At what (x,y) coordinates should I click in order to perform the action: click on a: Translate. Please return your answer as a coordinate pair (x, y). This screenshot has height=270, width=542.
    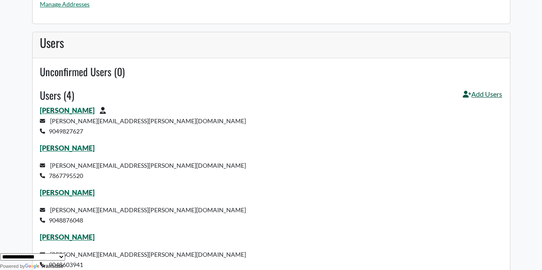
    Looking at the image, I should click on (44, 266).